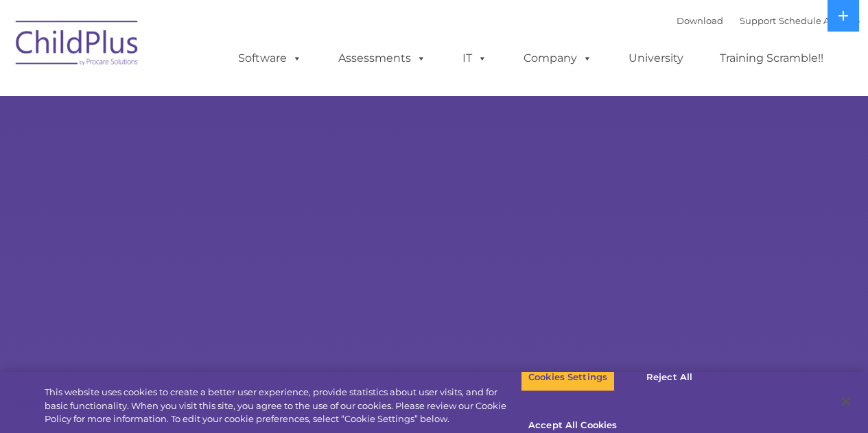  Describe the element at coordinates (820, 21) in the screenshot. I see `a: Schedule A Demo` at that location.